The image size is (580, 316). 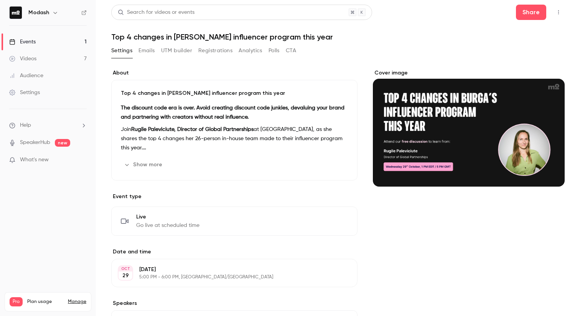 What do you see at coordinates (168, 225) in the screenshot?
I see `span: Go live at scheduled time` at bounding box center [168, 225].